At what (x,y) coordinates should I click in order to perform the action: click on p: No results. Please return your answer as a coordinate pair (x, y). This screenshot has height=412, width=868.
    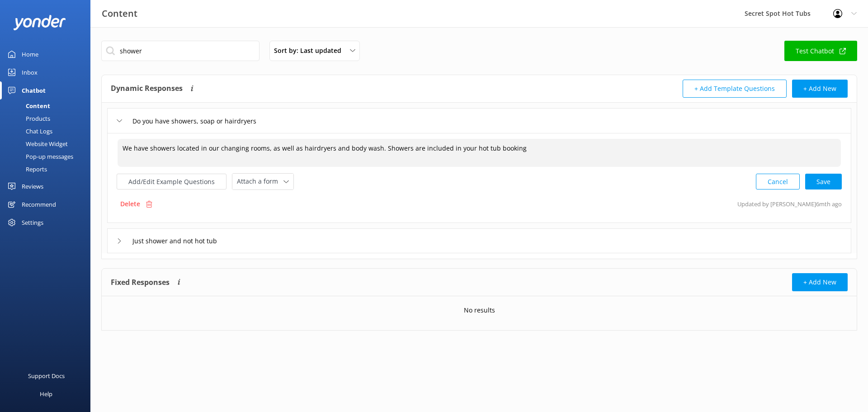
    Looking at the image, I should click on (479, 310).